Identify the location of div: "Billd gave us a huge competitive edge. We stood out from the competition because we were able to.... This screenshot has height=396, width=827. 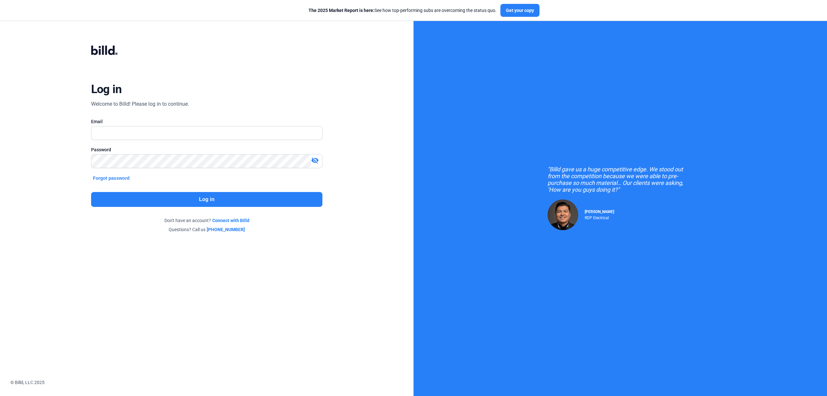
(620, 179).